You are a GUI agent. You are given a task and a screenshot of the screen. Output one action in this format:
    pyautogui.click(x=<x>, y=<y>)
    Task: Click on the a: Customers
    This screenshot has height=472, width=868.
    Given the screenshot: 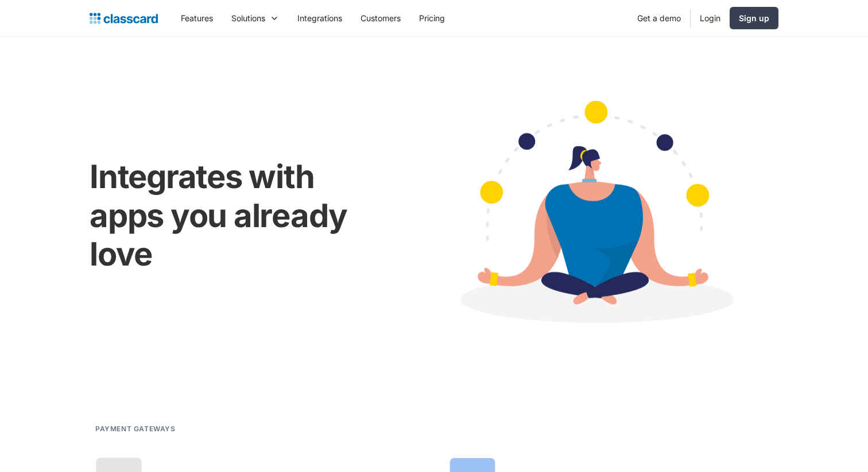 What is the action you would take?
    pyautogui.click(x=380, y=18)
    